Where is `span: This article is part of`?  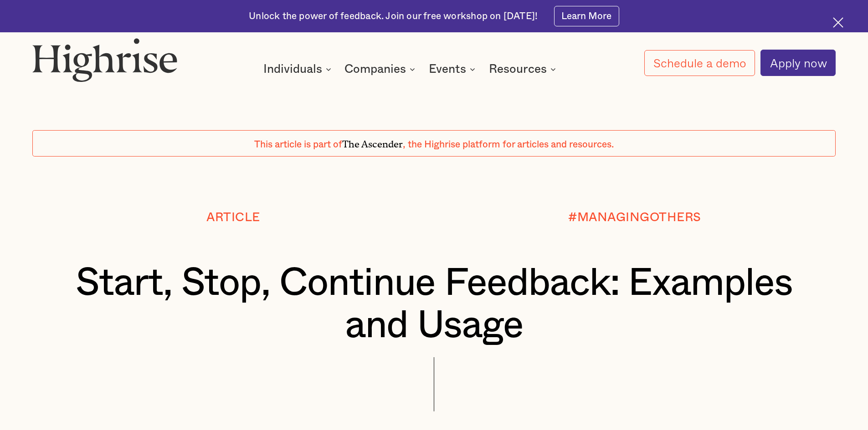 span: This article is part of is located at coordinates (298, 145).